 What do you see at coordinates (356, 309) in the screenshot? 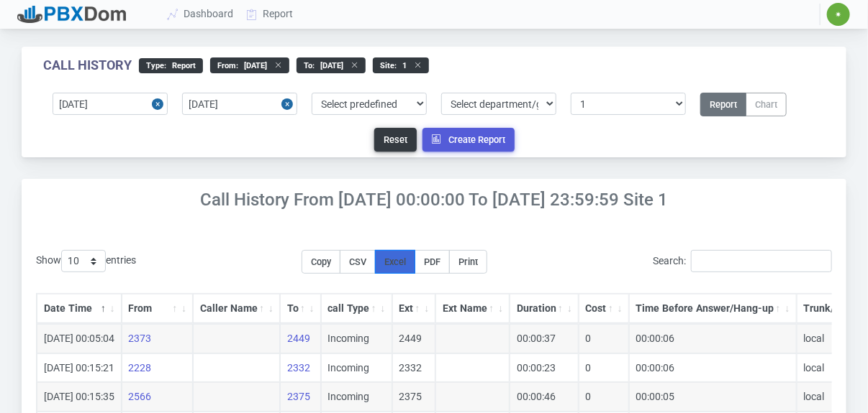
I see `th: call Type: activate to sort column ascending` at bounding box center [356, 309].